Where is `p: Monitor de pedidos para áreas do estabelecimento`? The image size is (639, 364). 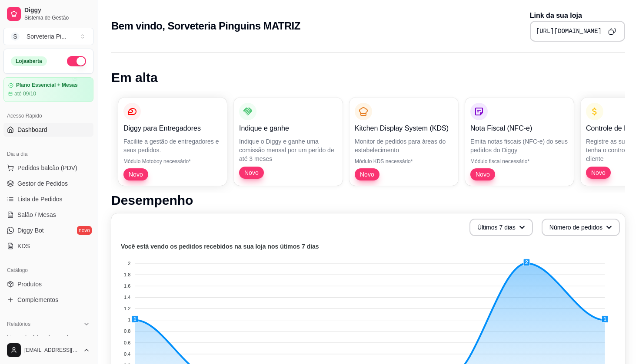
p: Monitor de pedidos para áreas do estabelecimento is located at coordinates (404, 146).